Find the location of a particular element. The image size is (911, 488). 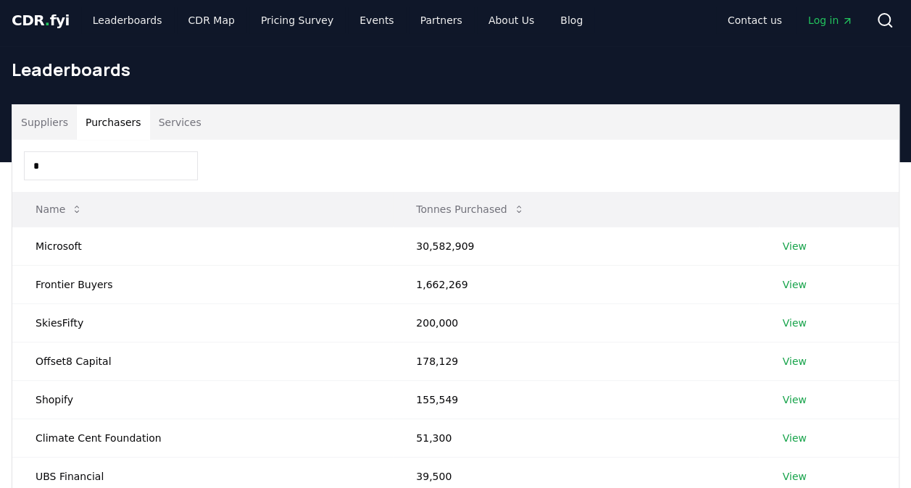

a: Contact us is located at coordinates (754, 20).